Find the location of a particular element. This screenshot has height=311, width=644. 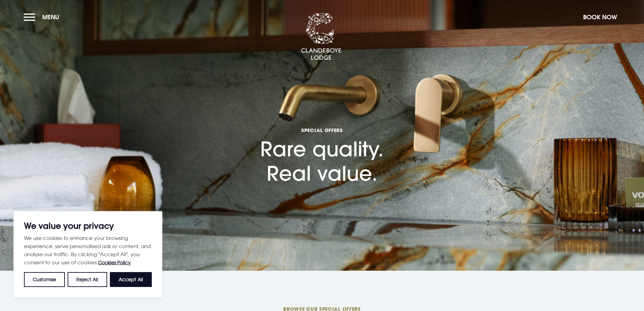

a: Cookies Policy is located at coordinates (114, 262).